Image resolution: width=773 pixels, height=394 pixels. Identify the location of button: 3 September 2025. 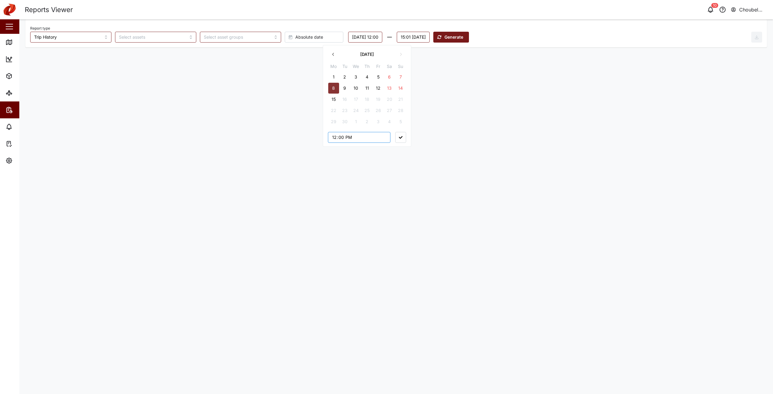
(356, 77).